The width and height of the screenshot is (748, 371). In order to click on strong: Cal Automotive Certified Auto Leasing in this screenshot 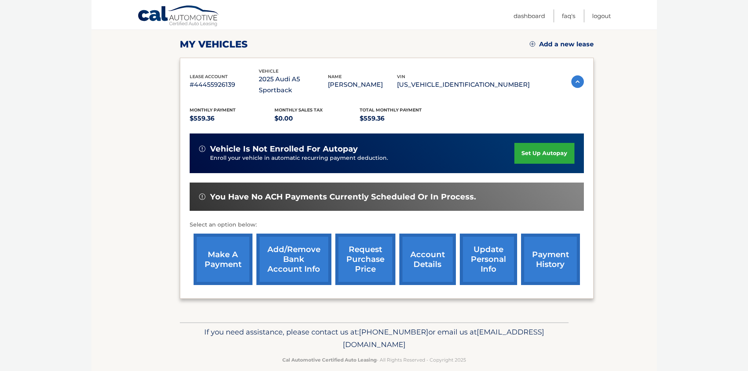, I will do `click(330, 360)`.